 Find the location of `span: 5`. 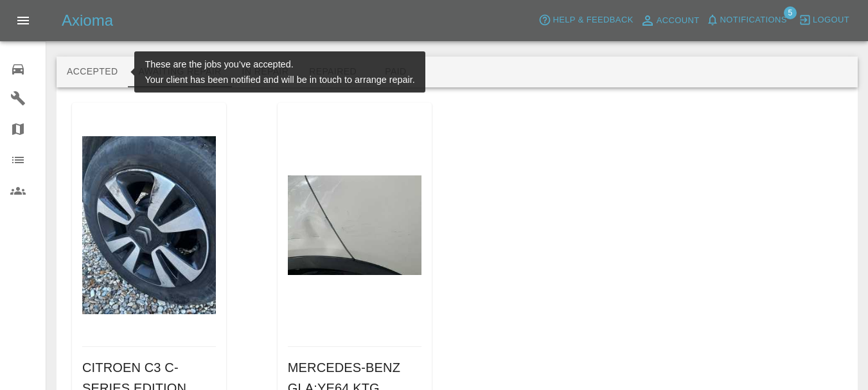

span: 5 is located at coordinates (790, 13).